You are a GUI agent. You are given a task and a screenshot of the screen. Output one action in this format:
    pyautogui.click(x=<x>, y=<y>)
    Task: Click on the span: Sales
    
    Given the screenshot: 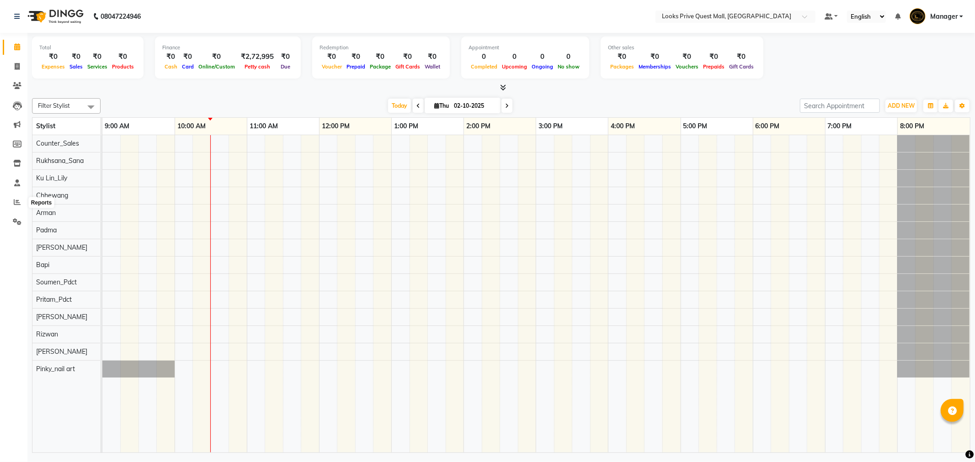 What is the action you would take?
    pyautogui.click(x=76, y=67)
    